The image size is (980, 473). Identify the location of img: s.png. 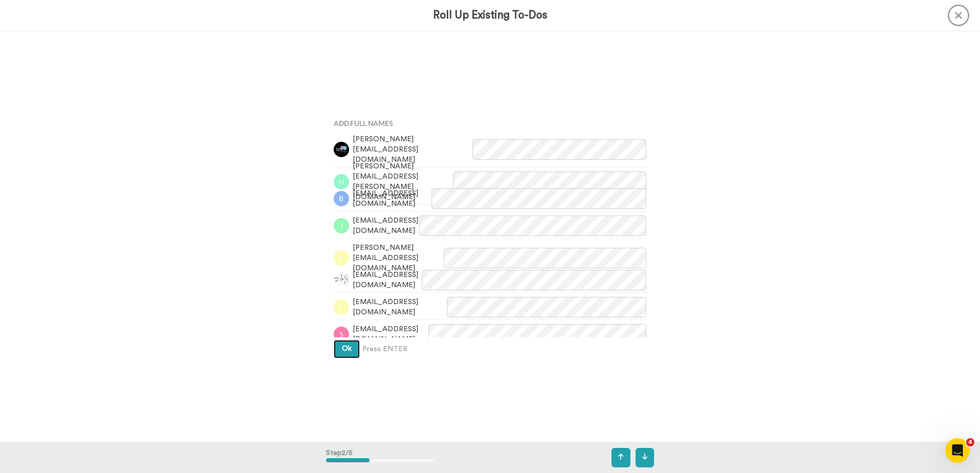
(341, 334).